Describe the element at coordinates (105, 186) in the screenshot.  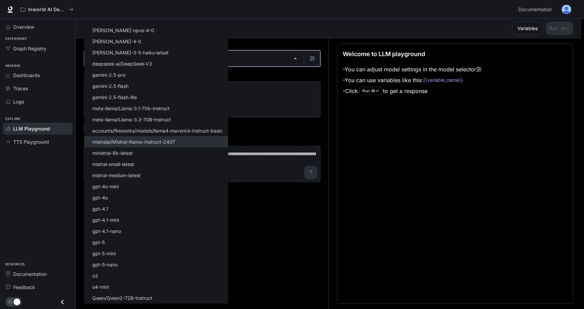
I see `p: gpt-4o-mini` at that location.